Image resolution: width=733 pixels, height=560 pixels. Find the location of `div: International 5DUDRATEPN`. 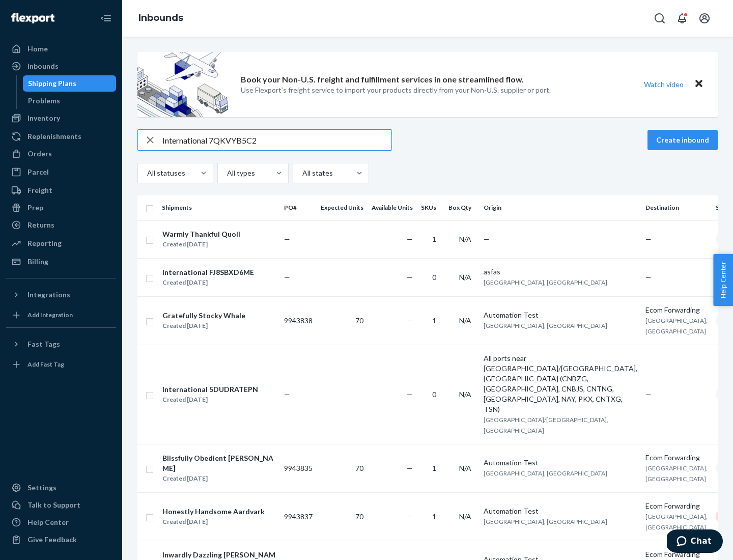

div: International 5DUDRATEPN is located at coordinates (210, 389).